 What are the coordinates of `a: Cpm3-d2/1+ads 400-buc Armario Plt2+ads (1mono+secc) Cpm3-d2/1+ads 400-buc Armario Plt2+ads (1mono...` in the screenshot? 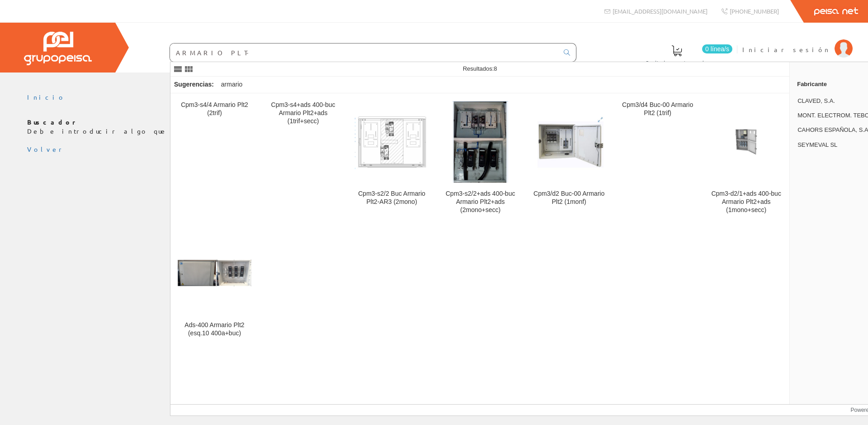 It's located at (746, 159).